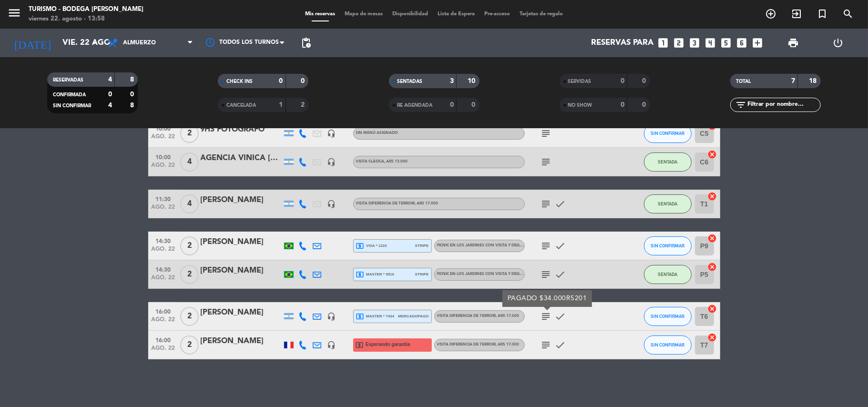 The image size is (868, 407). What do you see at coordinates (382, 161) in the screenshot?
I see `span: VISITA CLÁSICA` at bounding box center [382, 161].